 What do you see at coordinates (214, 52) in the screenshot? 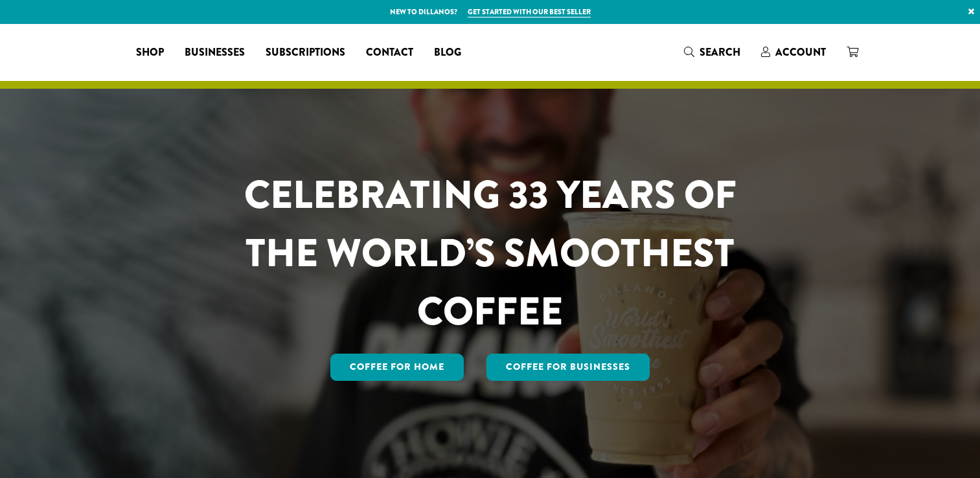
I see `span: Businesses` at bounding box center [214, 52].